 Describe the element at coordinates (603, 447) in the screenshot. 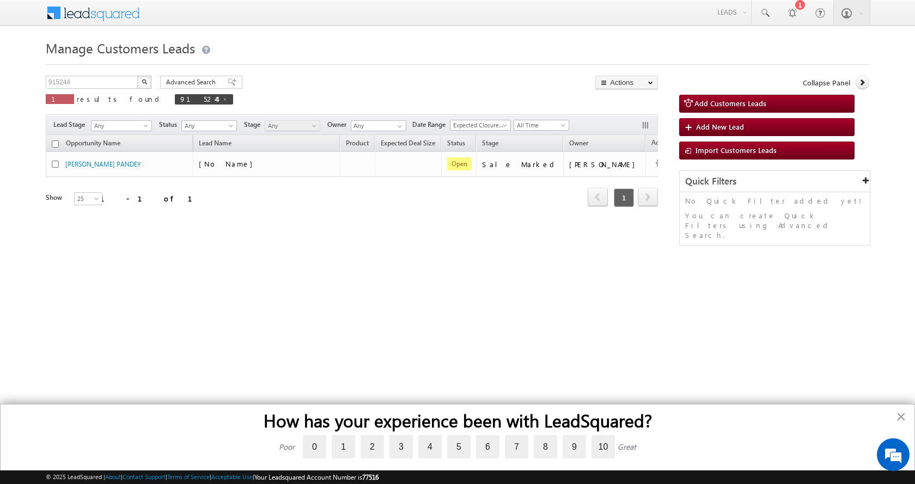

I see `label: 10` at that location.